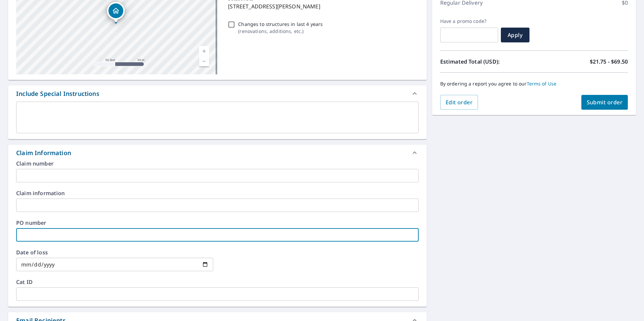  I want to click on button: Edit order, so click(460, 102).